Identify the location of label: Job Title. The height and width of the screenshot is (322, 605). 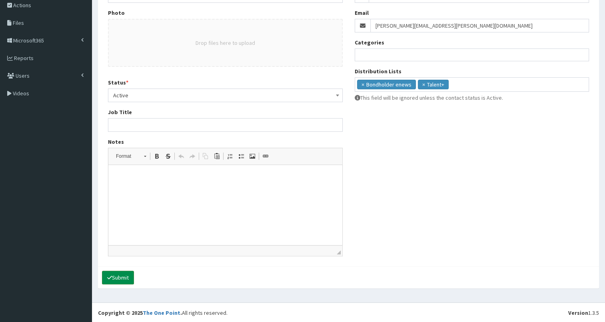
(120, 112).